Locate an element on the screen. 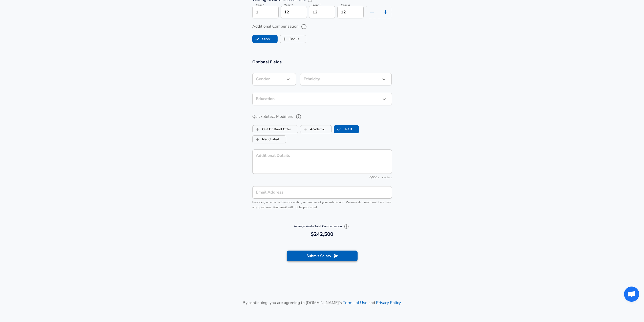  button: NegotiatedNegotiated is located at coordinates (269, 139).